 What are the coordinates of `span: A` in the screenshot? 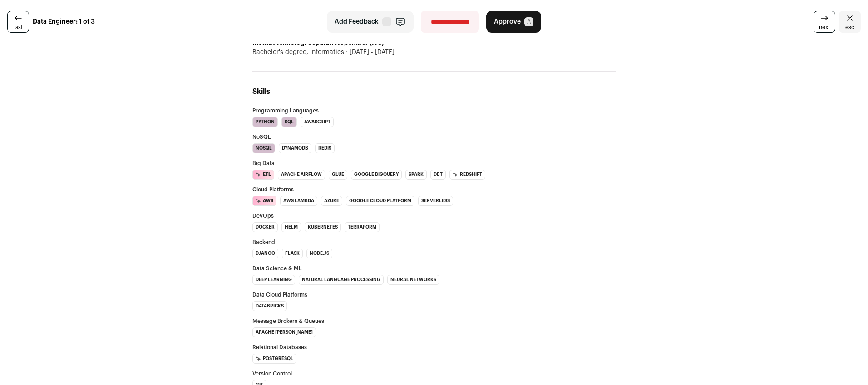 It's located at (529, 22).